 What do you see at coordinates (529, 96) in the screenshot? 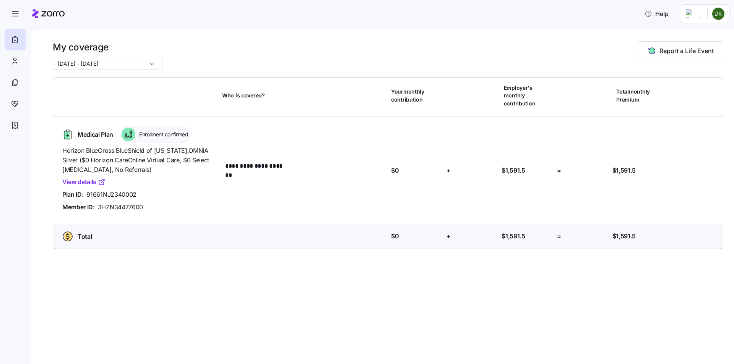
I see `span: Employer's monthly contribution` at bounding box center [529, 96].